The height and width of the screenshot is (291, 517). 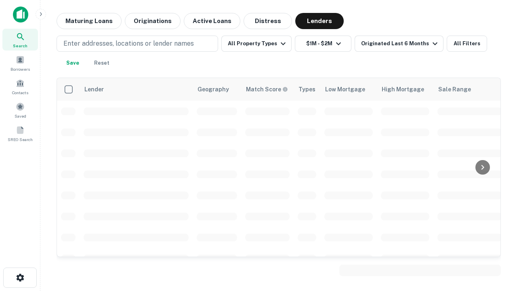 What do you see at coordinates (267, 89) in the screenshot?
I see `th: Capitalize uses an advanced AI algorithm to match your search with the best lender. The match sco...` at bounding box center [267, 89].